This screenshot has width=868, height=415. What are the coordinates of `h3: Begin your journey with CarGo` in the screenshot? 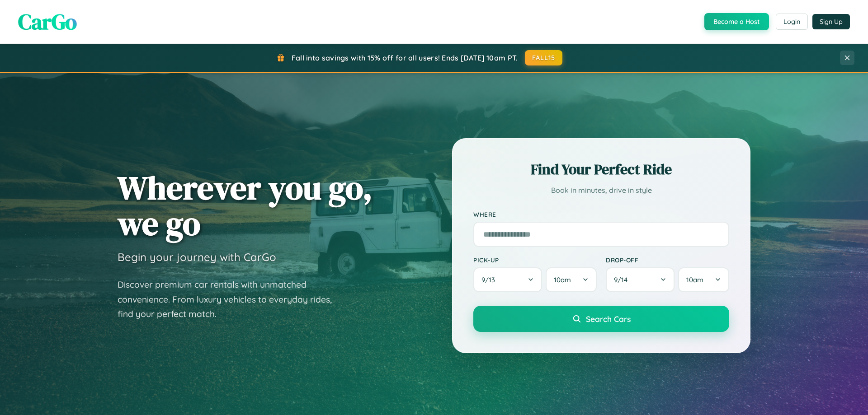 It's located at (196, 257).